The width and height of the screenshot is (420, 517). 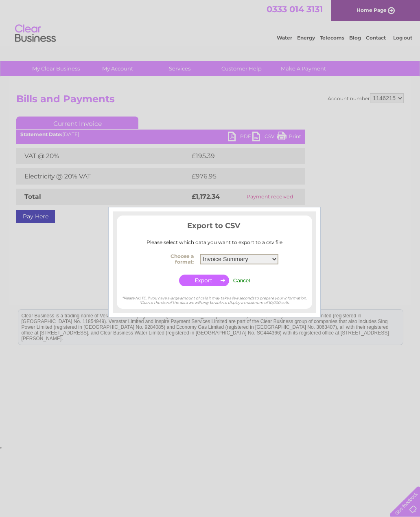 I want to click on span: 0333 014 3131, so click(x=295, y=9).